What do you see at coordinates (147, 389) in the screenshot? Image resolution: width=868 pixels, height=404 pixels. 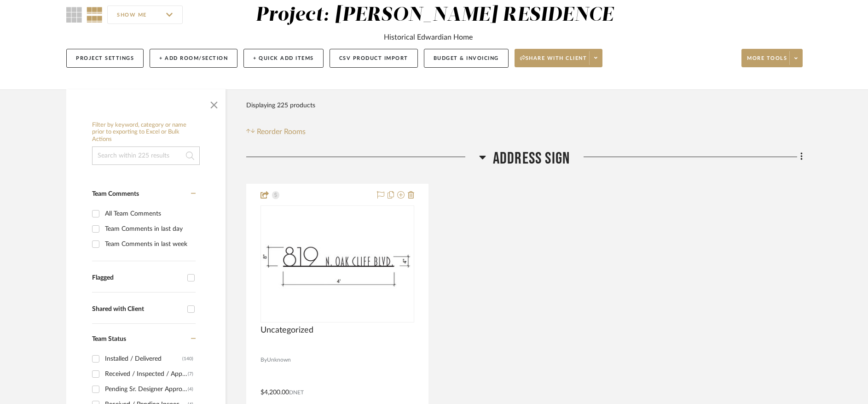 I see `div: Pending Sr. Designer Approval` at bounding box center [147, 389].